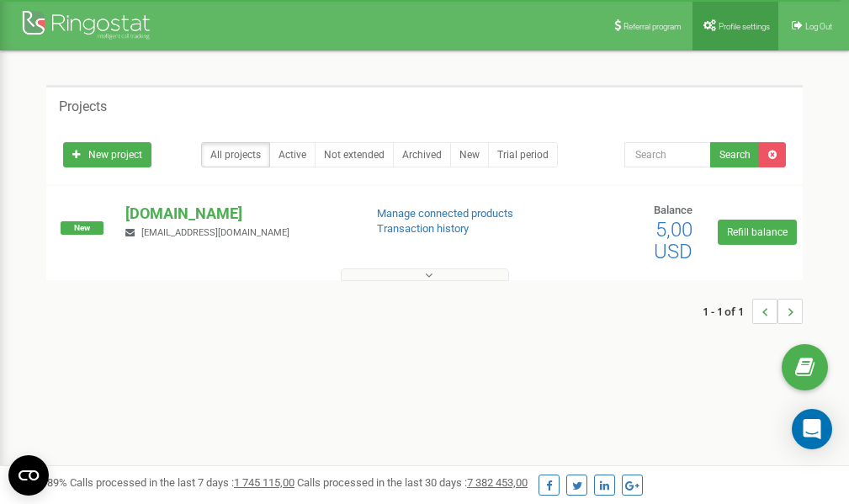  I want to click on a: All projects, so click(236, 155).